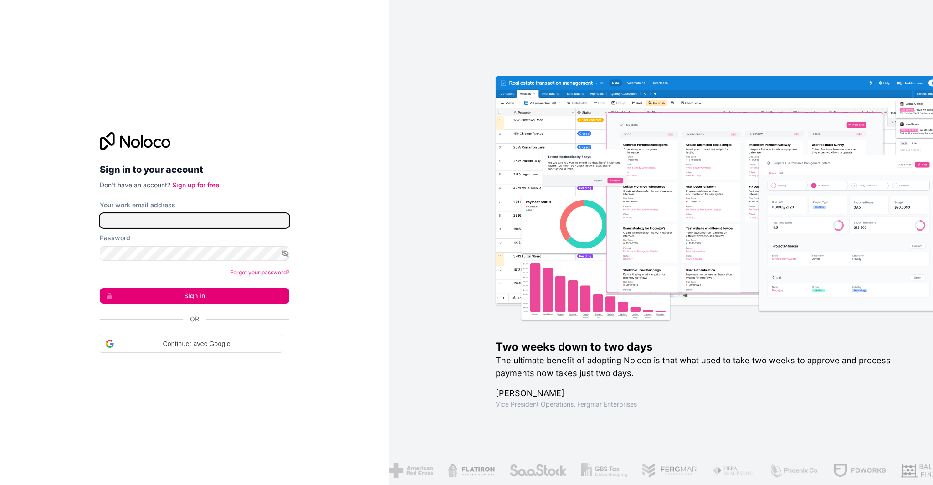  Describe the element at coordinates (195, 170) in the screenshot. I see `h2: Sign in to your account` at that location.